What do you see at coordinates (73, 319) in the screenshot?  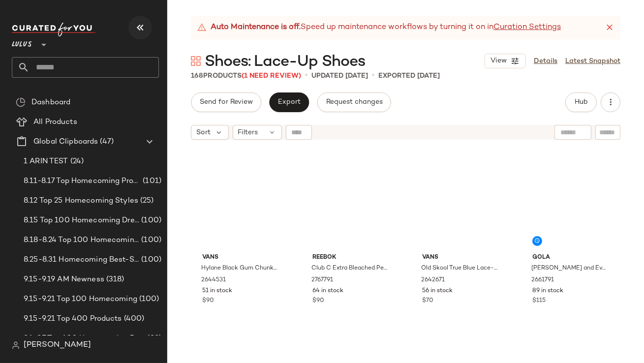 I see `span: 9.15-9.21 Top 400 Products` at bounding box center [73, 319].